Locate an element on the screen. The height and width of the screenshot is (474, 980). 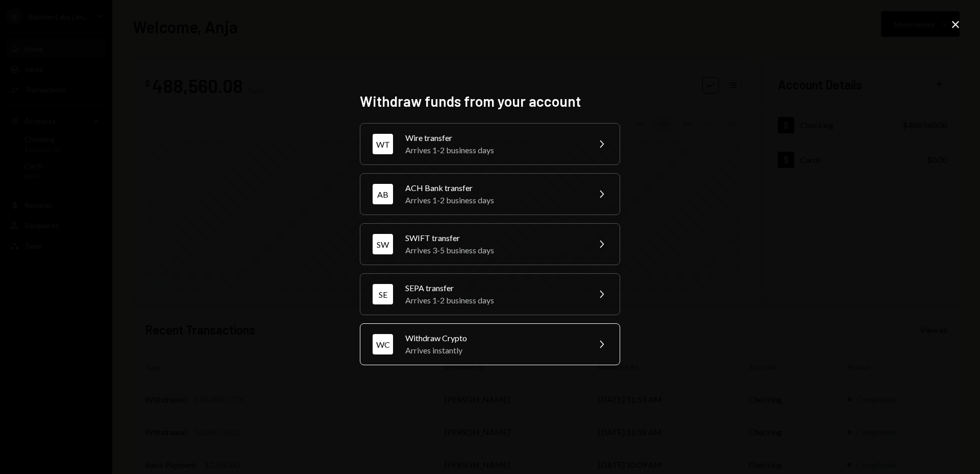
div: AB is located at coordinates (383, 194).